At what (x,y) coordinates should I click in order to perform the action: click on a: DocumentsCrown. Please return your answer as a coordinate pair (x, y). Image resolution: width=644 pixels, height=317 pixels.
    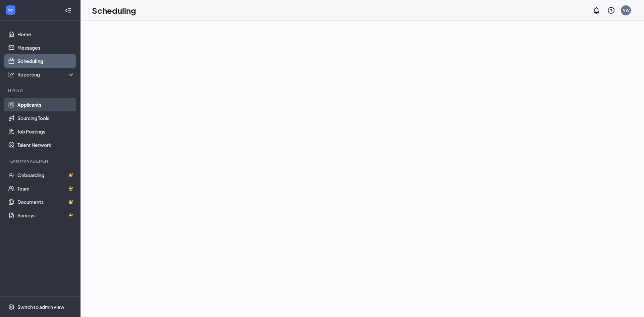
    Looking at the image, I should click on (46, 202).